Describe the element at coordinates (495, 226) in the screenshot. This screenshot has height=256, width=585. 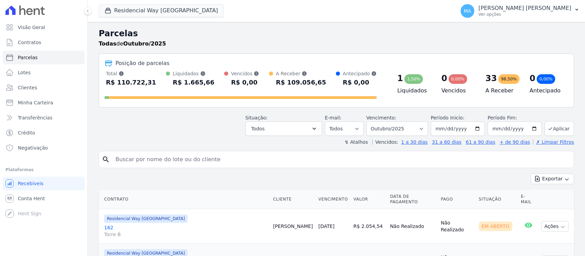
I see `div: Em Aberto` at that location.